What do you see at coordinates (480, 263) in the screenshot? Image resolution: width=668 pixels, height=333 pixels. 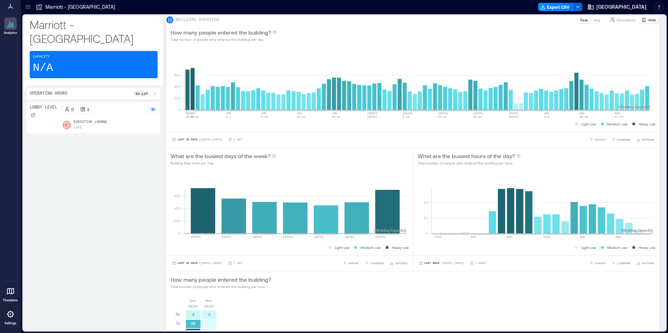 I see `p: 1 Hour` at bounding box center [480, 263].